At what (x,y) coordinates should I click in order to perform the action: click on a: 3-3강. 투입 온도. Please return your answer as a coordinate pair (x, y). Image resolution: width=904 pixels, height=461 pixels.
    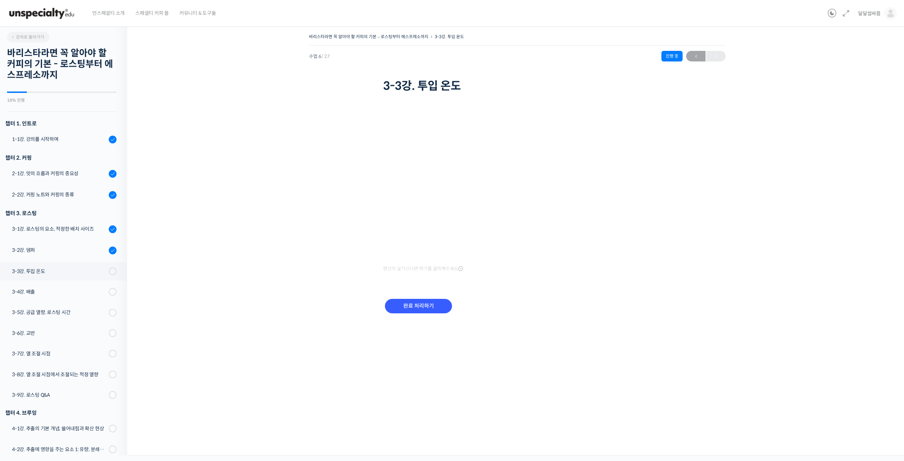
    Looking at the image, I should click on (449, 36).